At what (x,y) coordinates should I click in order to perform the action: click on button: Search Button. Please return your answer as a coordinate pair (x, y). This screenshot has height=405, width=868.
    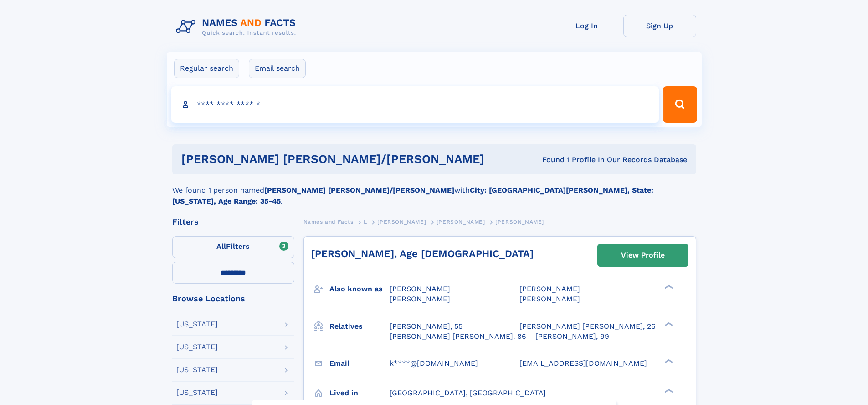
    Looking at the image, I should click on (680, 105).